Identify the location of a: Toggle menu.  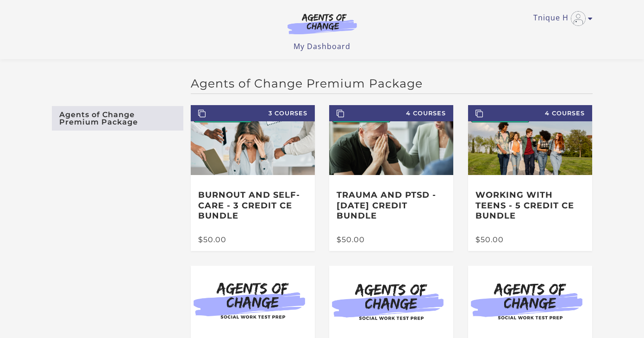
(561, 19).